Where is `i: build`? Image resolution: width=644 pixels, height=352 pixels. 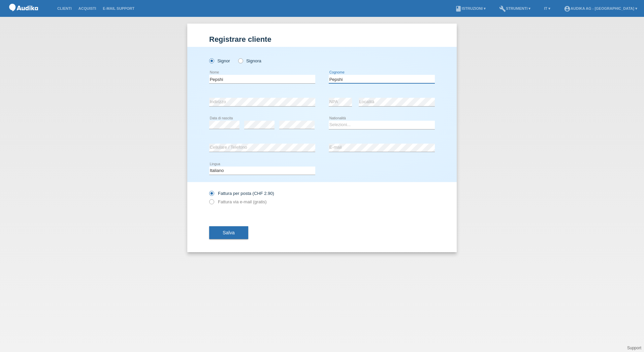
i: build is located at coordinates (502, 9).